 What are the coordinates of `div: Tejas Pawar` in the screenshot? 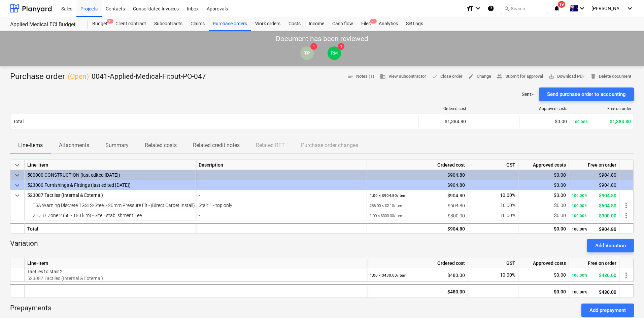 It's located at (307, 53).